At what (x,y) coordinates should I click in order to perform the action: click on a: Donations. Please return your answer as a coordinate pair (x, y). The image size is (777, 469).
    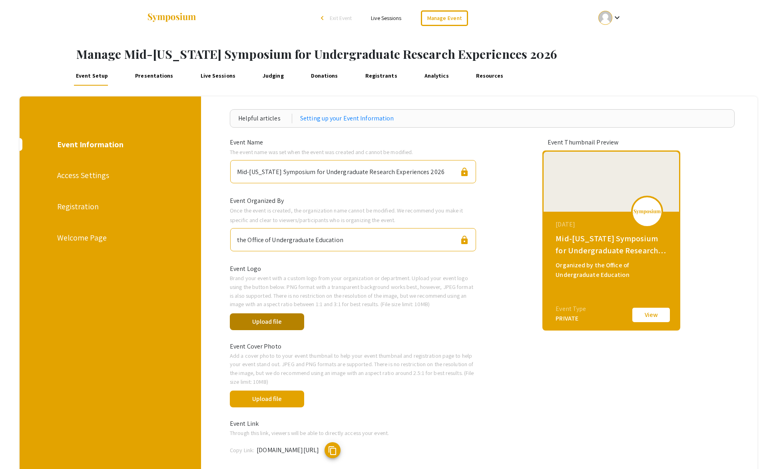
    Looking at the image, I should click on (325, 76).